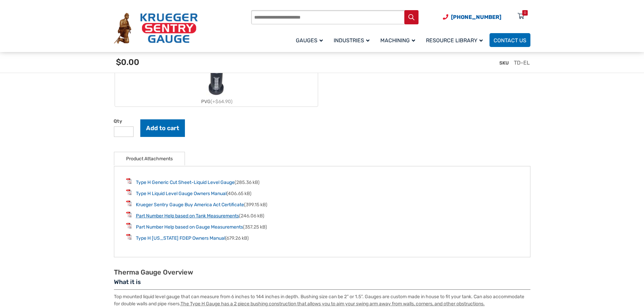  What do you see at coordinates (124, 132) in the screenshot?
I see `input: Product quantity` at bounding box center [124, 132].